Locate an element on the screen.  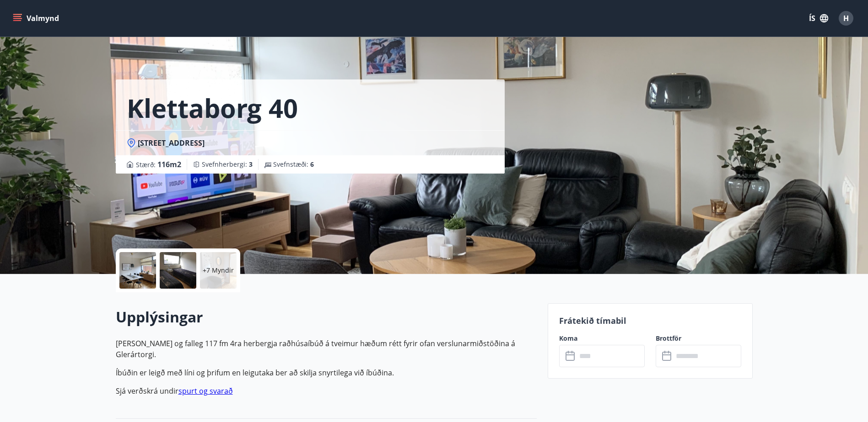
button: H is located at coordinates (846, 18).